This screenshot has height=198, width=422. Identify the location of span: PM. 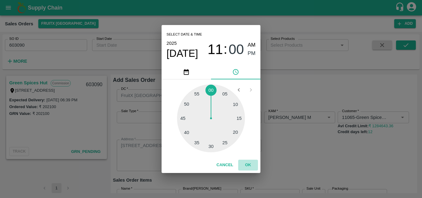
(252, 53).